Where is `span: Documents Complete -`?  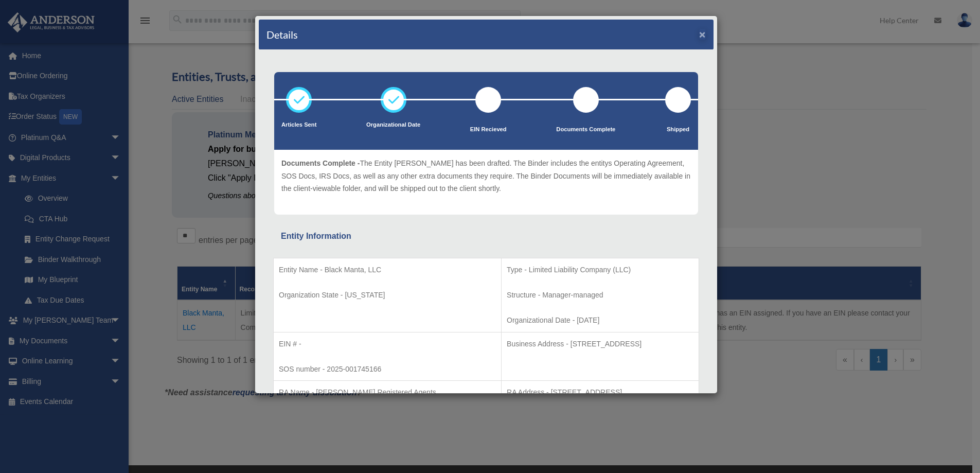
span: Documents Complete - is located at coordinates (320, 163).